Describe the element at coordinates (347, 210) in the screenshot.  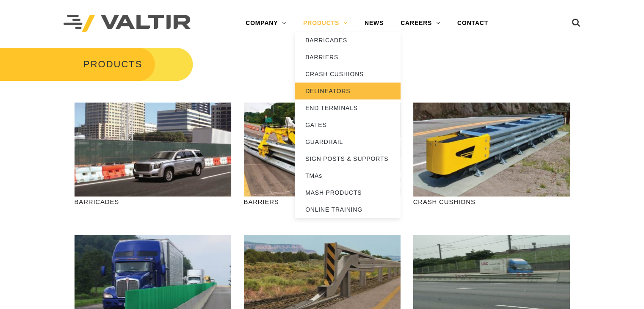
I see `a: ONLINE TRAINING` at that location.